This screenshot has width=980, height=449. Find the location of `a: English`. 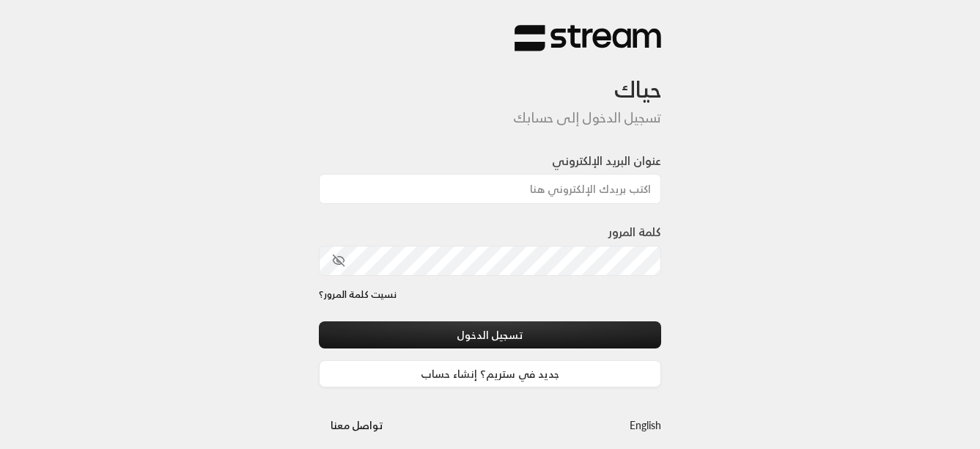

a: English is located at coordinates (645, 425).